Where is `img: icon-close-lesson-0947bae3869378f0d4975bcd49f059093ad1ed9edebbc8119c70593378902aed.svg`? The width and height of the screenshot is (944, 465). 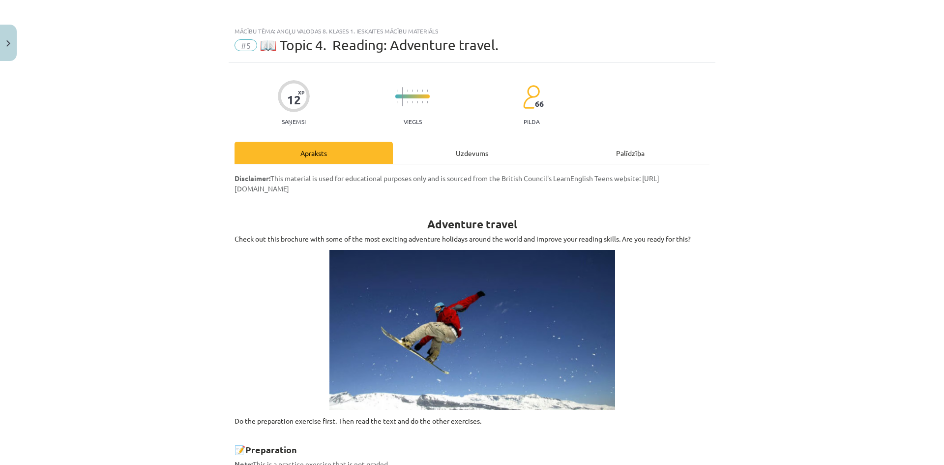
img: icon-close-lesson-0947bae3869378f0d4975bcd49f059093ad1ed9edebbc8119c70593378902aed.svg is located at coordinates (8, 43).